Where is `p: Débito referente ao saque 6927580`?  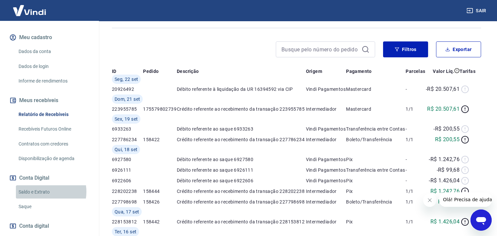 p: Débito referente ao saque 6927580 is located at coordinates (241, 159).